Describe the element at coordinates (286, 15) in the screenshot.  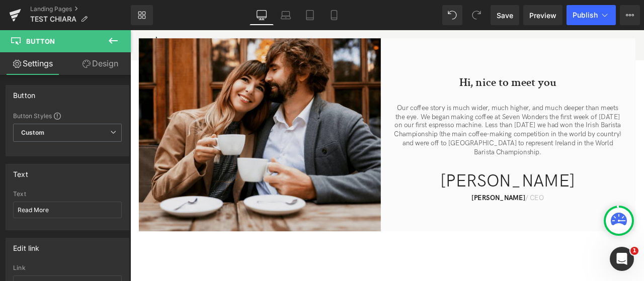
I see `a: Laptop` at that location.